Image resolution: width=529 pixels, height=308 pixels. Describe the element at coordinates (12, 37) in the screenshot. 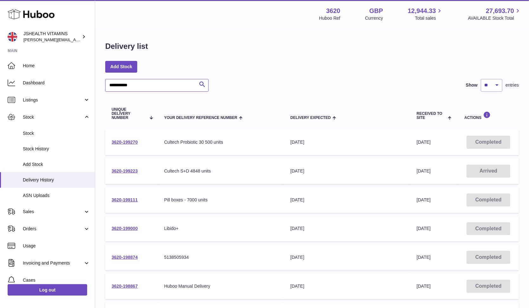

I see `img: francesca@jshealthvitamins.com` at that location.